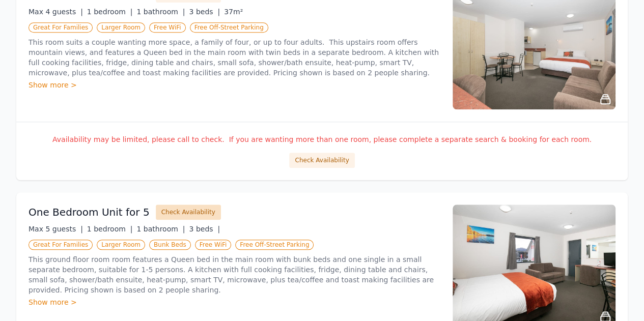 This screenshot has height=321, width=644. Describe the element at coordinates (55, 229) in the screenshot. I see `span: Max 5 guests |` at that location.